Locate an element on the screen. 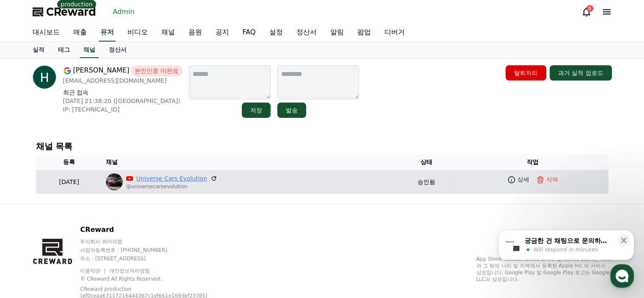 This screenshot has width=644, height=298. a: 유저 is located at coordinates (107, 33).